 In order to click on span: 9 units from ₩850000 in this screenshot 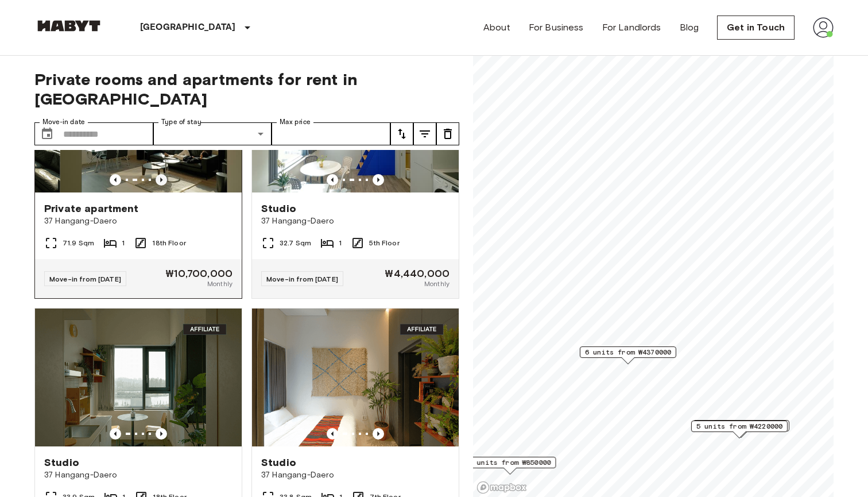, I will do `click(509, 463)`.